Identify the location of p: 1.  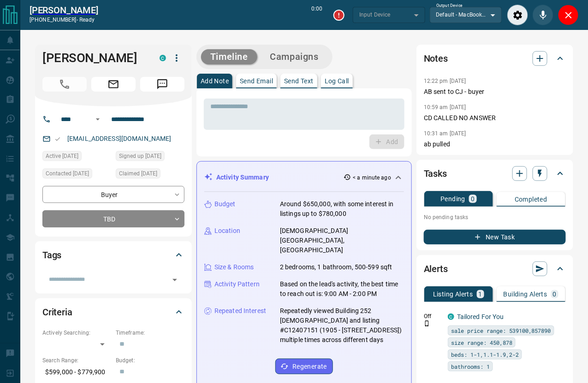
(480, 295).